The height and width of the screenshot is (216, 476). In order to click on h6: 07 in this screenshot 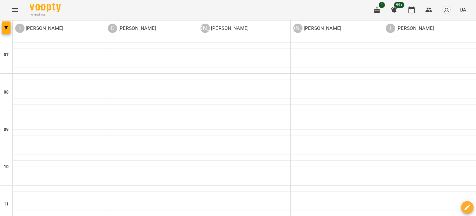, I will do `click(6, 55)`.